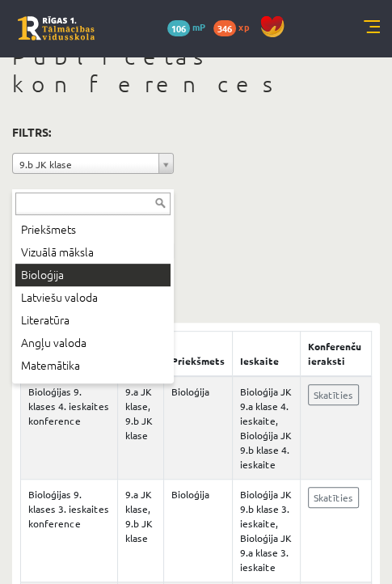  I want to click on div: Bioloģija, so click(93, 275).